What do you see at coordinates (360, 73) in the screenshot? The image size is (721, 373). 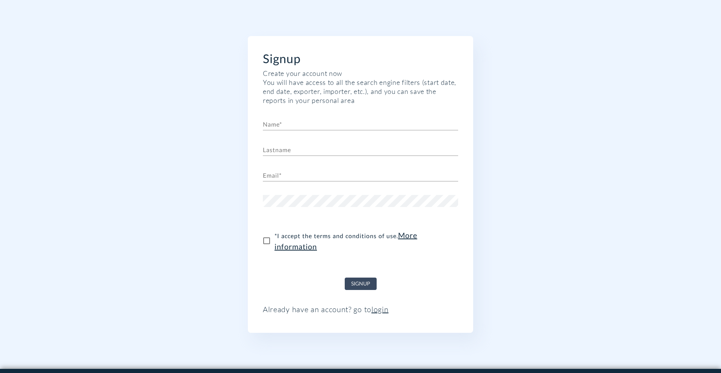 I see `p: Create your account now` at bounding box center [360, 73].